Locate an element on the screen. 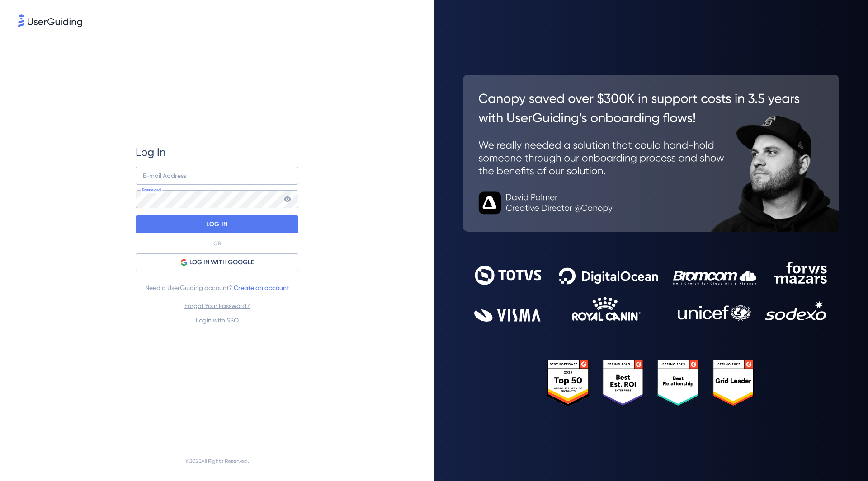 The width and height of the screenshot is (868, 481). p: LOG IN is located at coordinates (216, 225).